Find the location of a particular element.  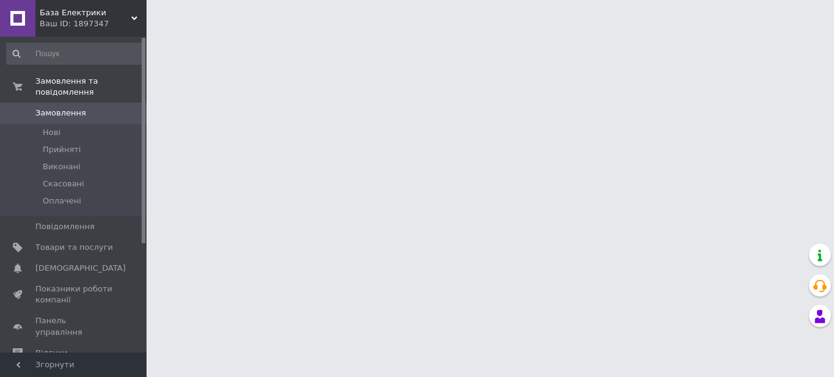

span: Оплачені is located at coordinates (62, 201).